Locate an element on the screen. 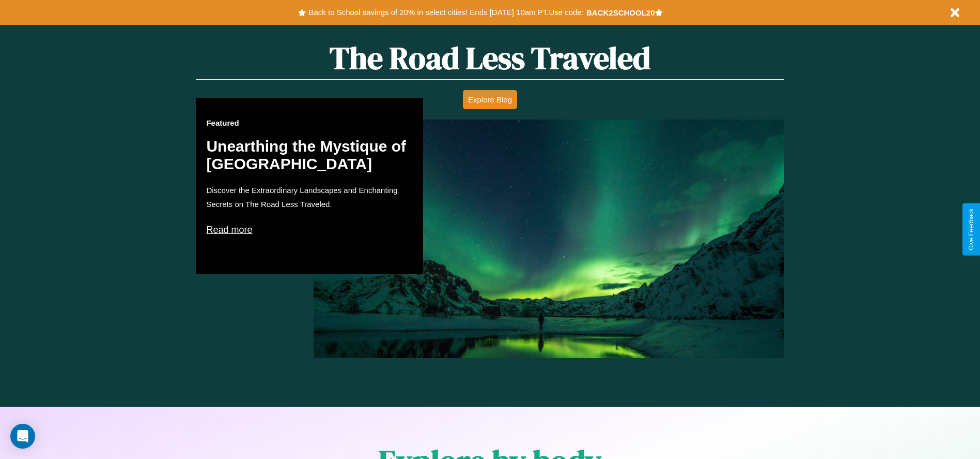  h3: Featured is located at coordinates (309, 123).